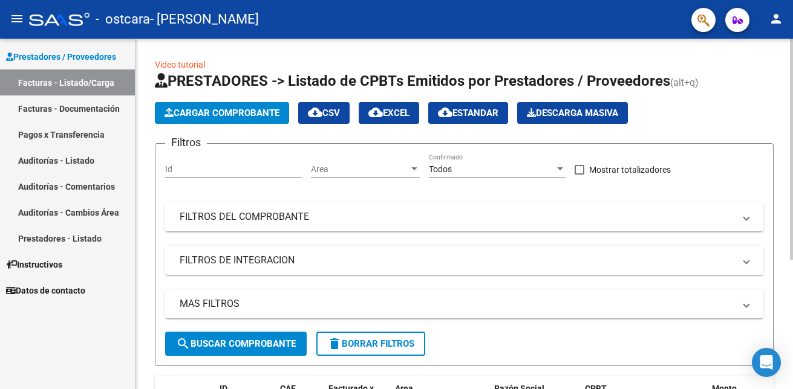 The width and height of the screenshot is (793, 389). I want to click on span: Prestadores / Proveedores, so click(61, 57).